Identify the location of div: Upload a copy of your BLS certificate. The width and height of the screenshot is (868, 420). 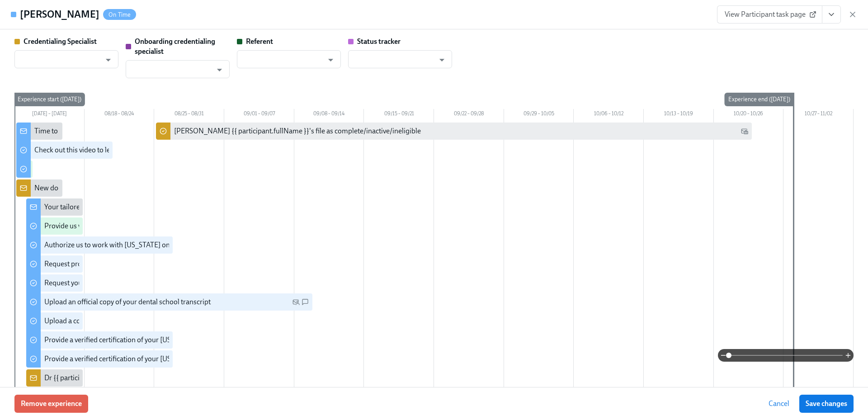
(100, 321).